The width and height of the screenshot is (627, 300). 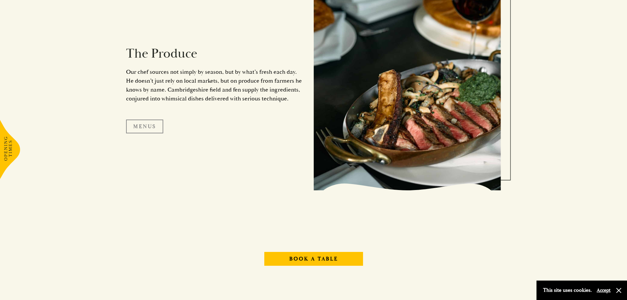 I want to click on a: Menus, so click(x=144, y=126).